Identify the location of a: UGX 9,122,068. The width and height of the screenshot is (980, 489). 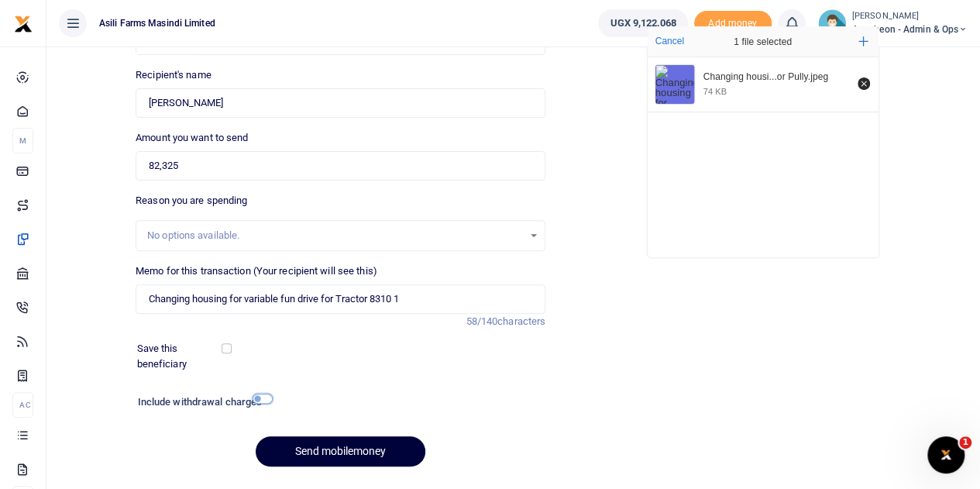
(642, 23).